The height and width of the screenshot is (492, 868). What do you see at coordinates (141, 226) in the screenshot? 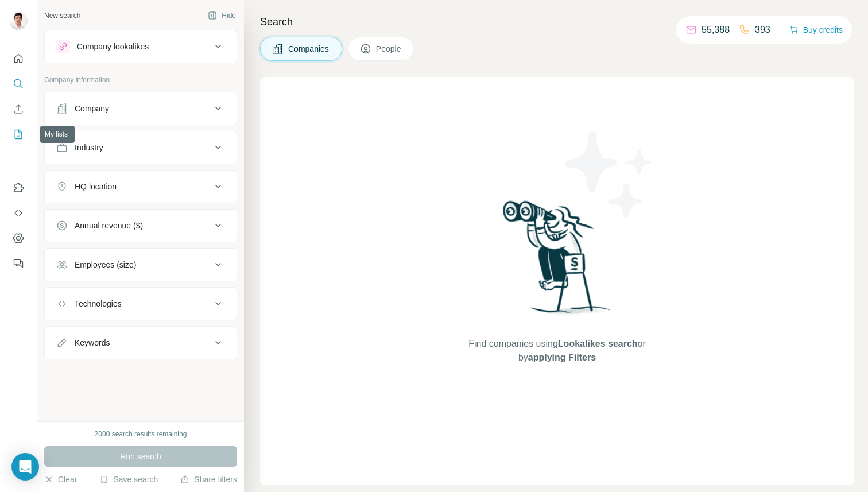
I see `button: Annual revenue ($)` at bounding box center [141, 226].